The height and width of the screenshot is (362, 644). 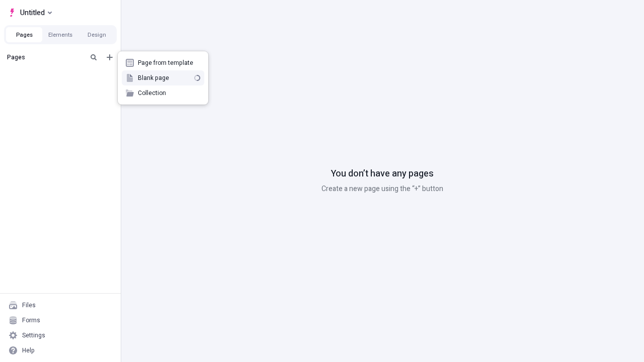 What do you see at coordinates (382, 174) in the screenshot?
I see `p: You don’t have any pages` at bounding box center [382, 174].